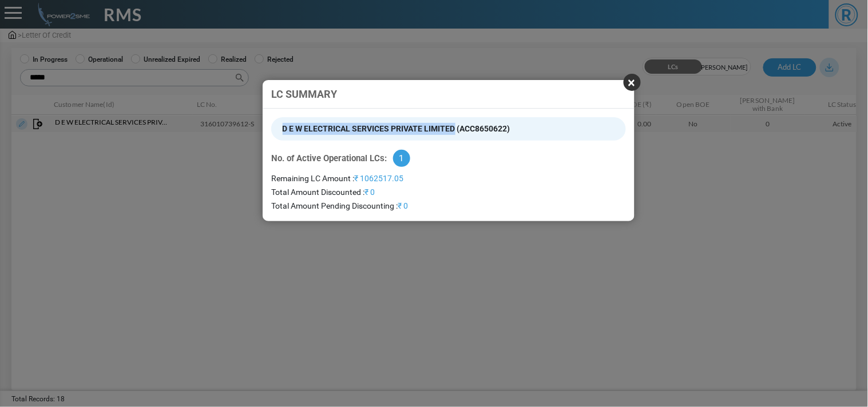 The image size is (868, 407). Describe the element at coordinates (379, 179) in the screenshot. I see `span: ₹ 1062517.05` at that location.